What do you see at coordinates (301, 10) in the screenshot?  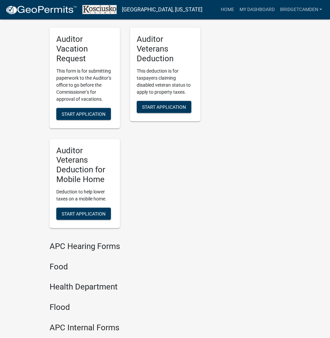 I see `a: BRIDGETCAMDEN` at bounding box center [301, 10].